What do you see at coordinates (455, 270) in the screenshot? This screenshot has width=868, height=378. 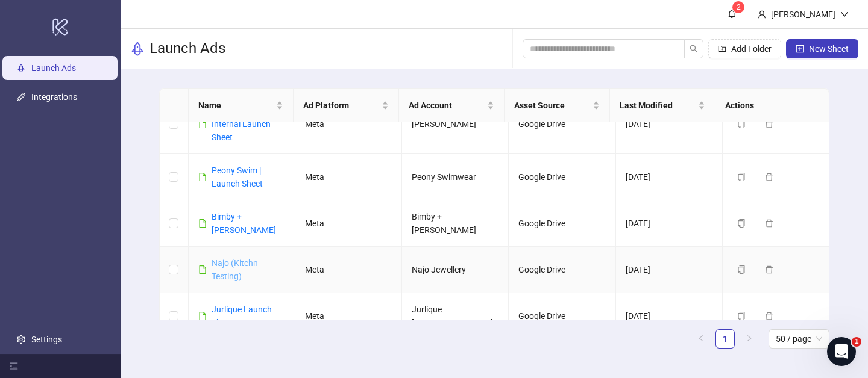 I see `td: Najo Jewellery` at bounding box center [455, 270].